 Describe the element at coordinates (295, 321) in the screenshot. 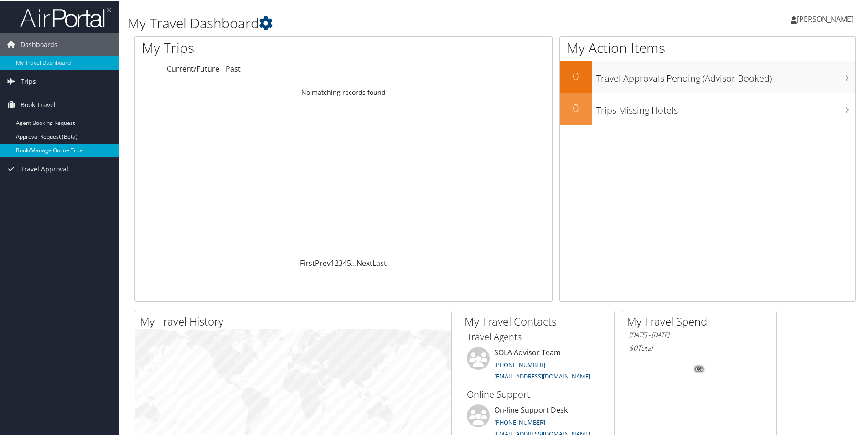

I see `h2: My Travel History` at that location.